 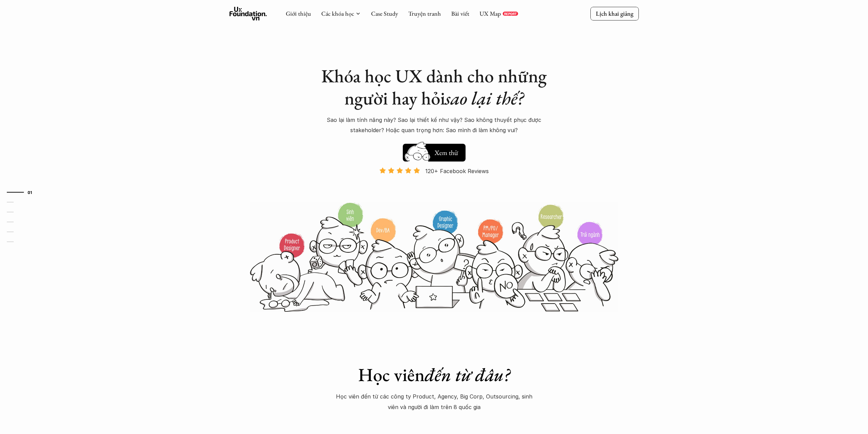 I want to click on h1: Học viên, so click(x=434, y=374).